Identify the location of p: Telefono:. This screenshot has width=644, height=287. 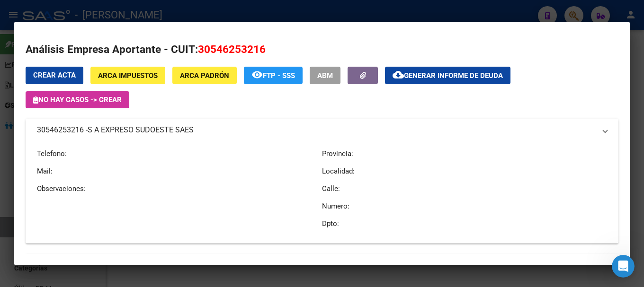
(180, 154).